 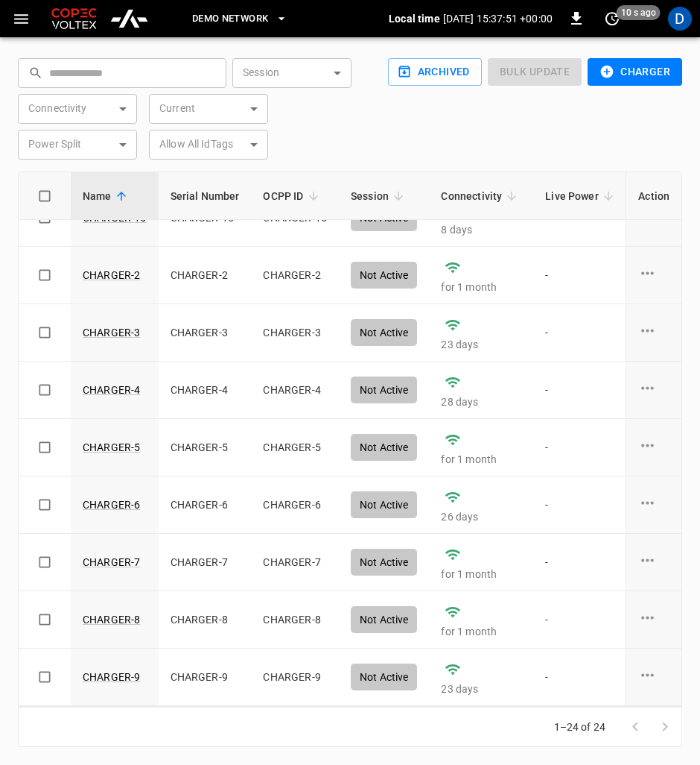 I want to click on span: DEMO NETWORK, so click(x=230, y=18).